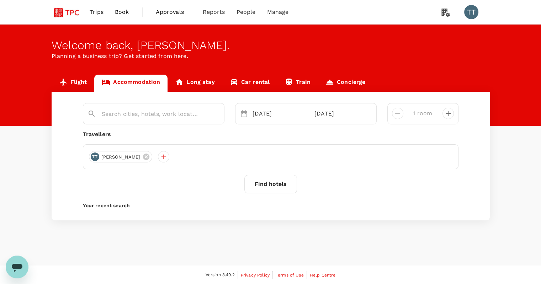 Image resolution: width=541 pixels, height=284 pixels. What do you see at coordinates (96, 12) in the screenshot?
I see `span: Trips` at bounding box center [96, 12].